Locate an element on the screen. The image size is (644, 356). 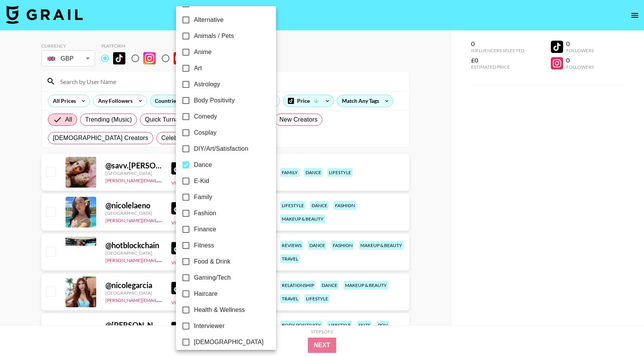
span: Astrology is located at coordinates (207, 84).